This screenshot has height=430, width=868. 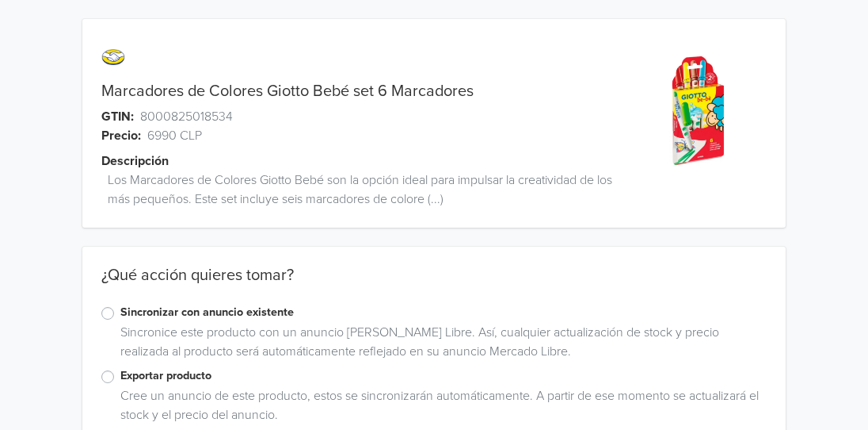 I want to click on label: Sincronizar con anuncio existente, so click(x=443, y=312).